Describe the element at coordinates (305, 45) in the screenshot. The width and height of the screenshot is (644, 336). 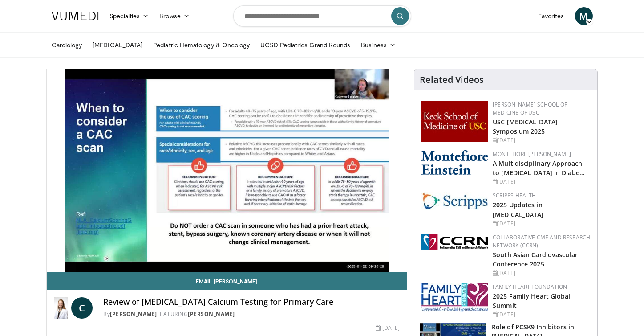
I see `a: UCSD Pediatrics Grand Rounds` at that location.